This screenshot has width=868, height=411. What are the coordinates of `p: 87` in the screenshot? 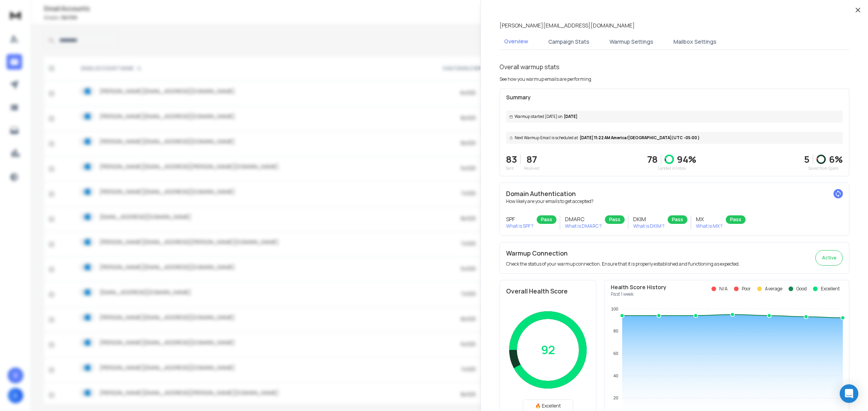 It's located at (532, 159).